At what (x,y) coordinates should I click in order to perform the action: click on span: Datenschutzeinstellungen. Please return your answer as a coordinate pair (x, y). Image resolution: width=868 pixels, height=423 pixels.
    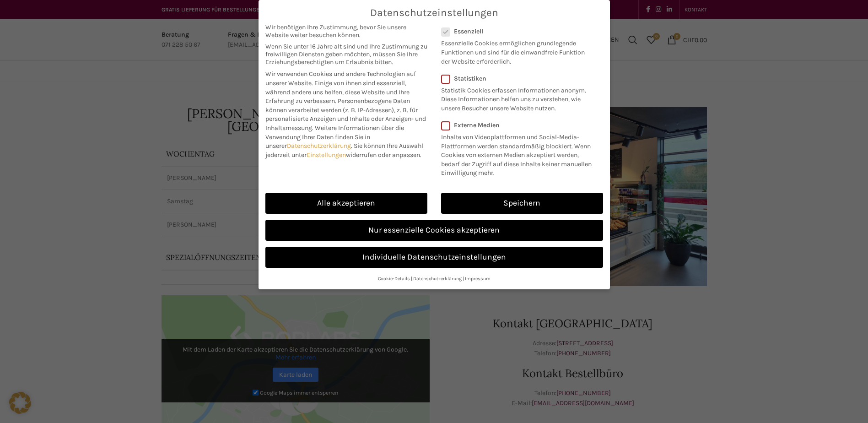
    Looking at the image, I should click on (434, 13).